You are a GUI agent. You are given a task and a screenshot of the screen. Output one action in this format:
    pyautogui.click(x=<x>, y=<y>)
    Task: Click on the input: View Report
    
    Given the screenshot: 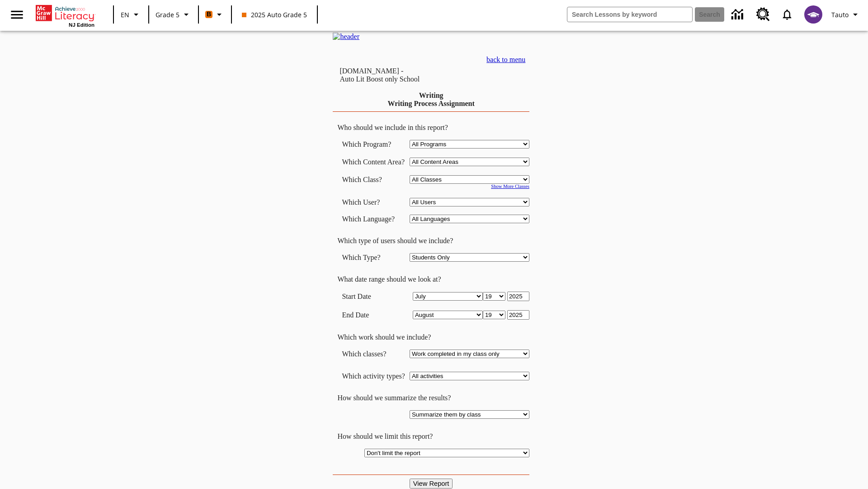 What is the action you would take?
    pyautogui.click(x=432, y=483)
    